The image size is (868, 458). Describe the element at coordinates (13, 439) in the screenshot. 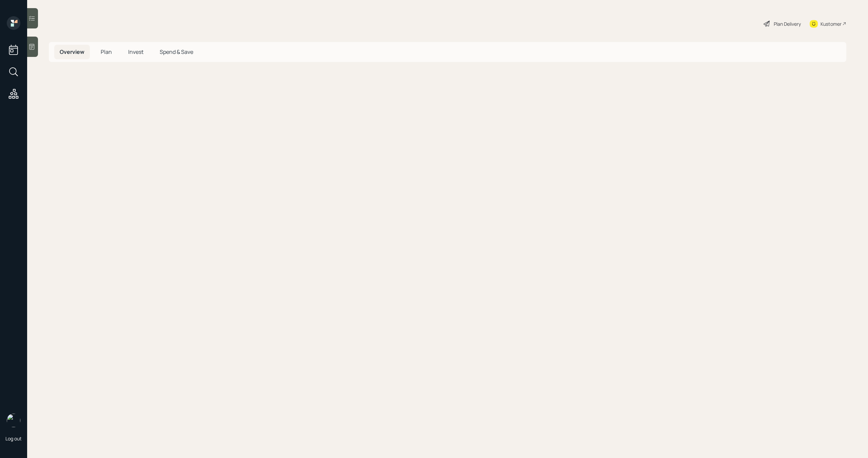

I see `div: Log out` at that location.